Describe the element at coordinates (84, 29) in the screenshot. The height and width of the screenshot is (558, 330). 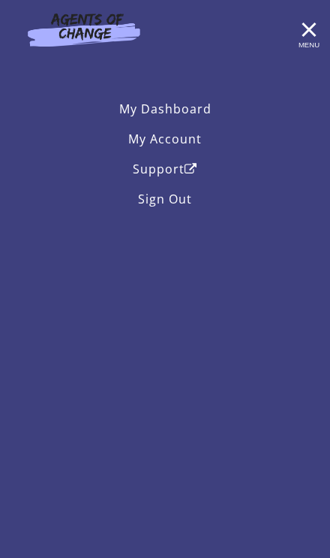
I see `img: Agents of Change Logo` at that location.